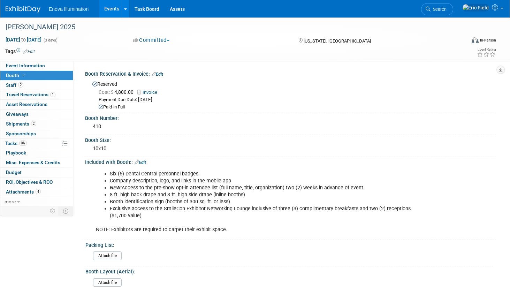 The height and width of the screenshot is (287, 510). Describe the element at coordinates (27, 104) in the screenshot. I see `span: Asset Reservations` at that location.